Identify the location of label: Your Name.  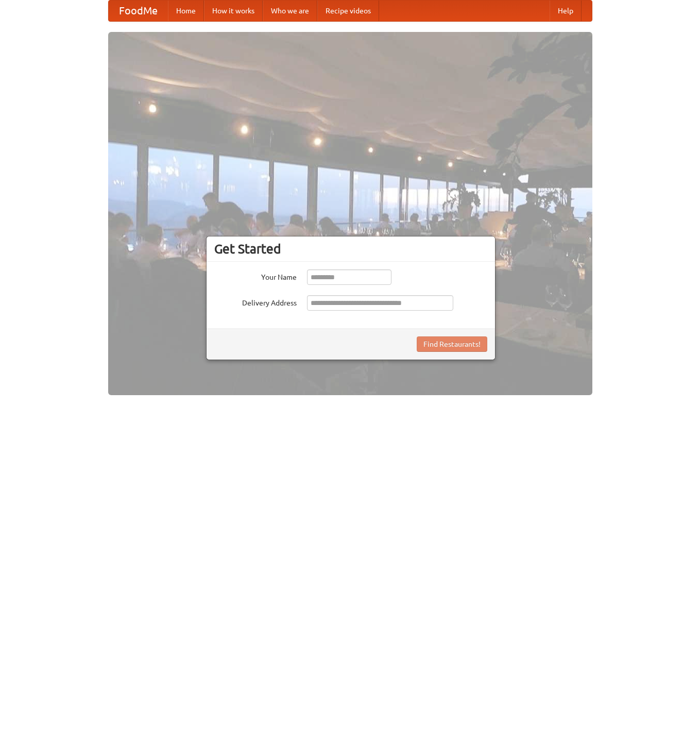
(256, 276).